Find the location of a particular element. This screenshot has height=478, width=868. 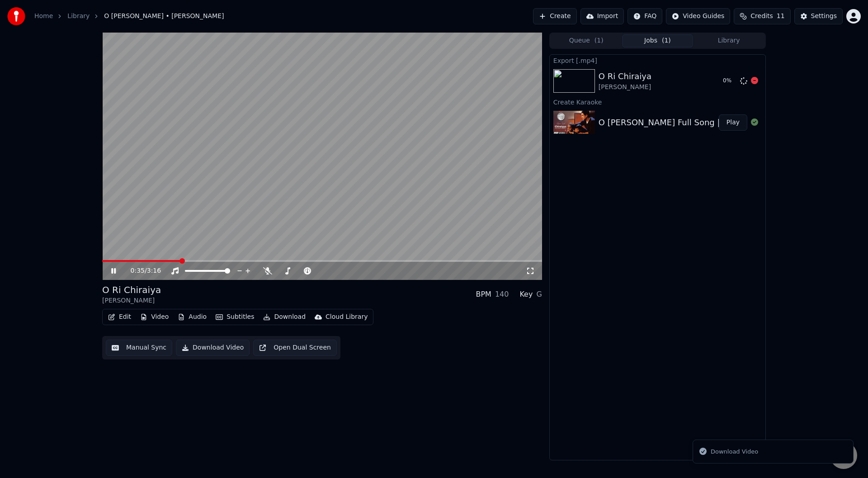

div: Export [.mp4] is located at coordinates (658, 61).